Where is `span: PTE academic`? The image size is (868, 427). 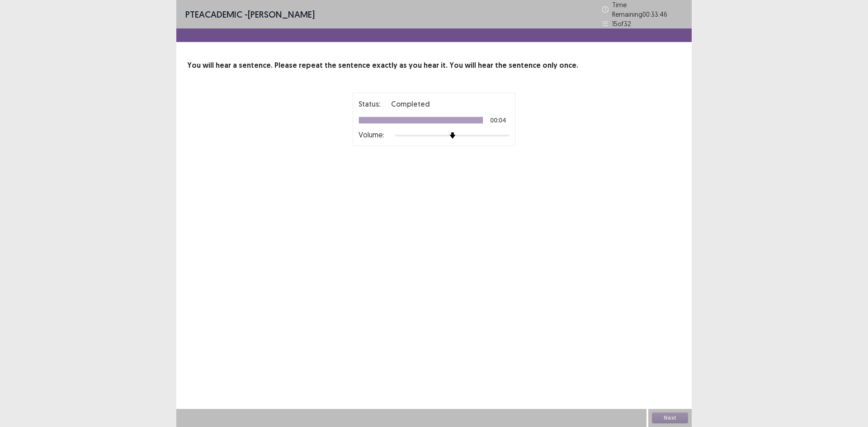
span: PTE academic is located at coordinates (213, 14).